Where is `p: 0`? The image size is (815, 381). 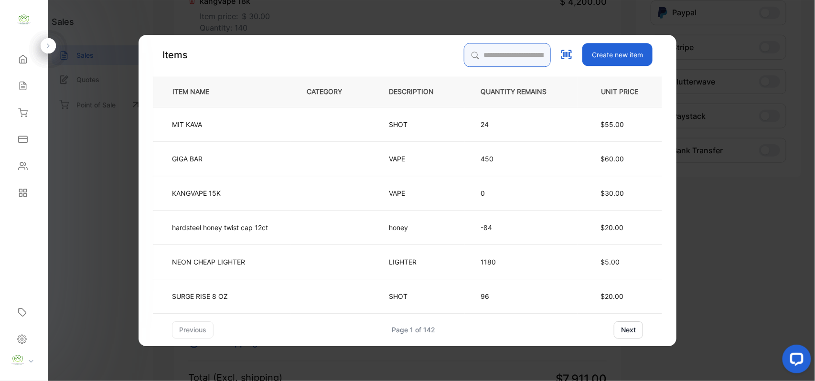
p: 0 is located at coordinates (521, 193).